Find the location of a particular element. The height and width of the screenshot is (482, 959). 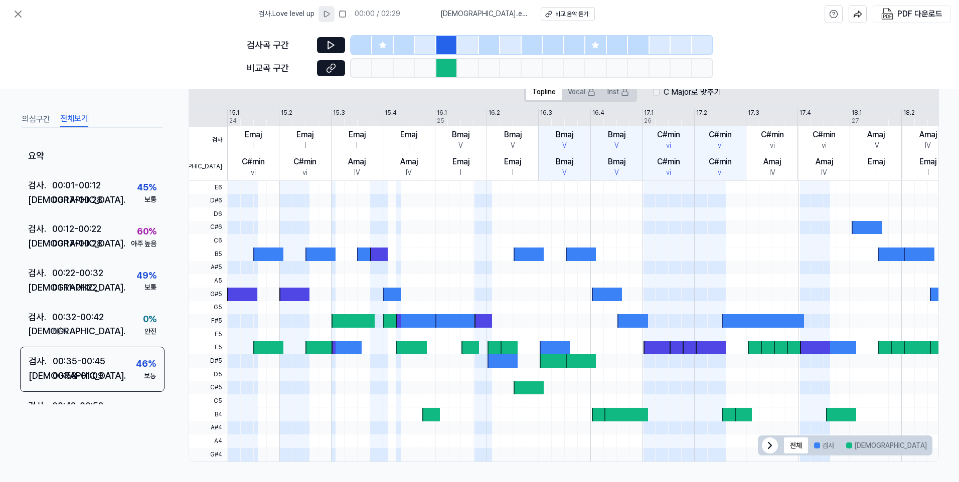

div: 00:32 - 00:42 is located at coordinates (78, 317).